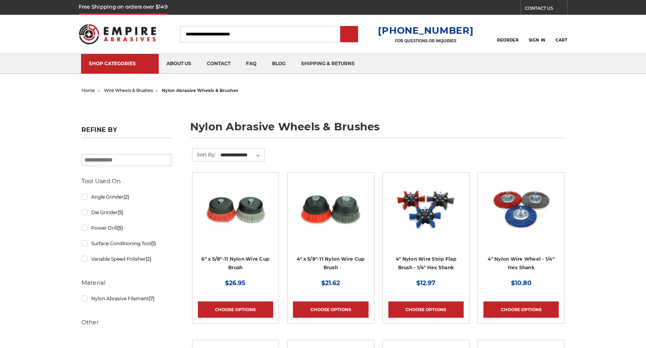 The height and width of the screenshot is (348, 646). I want to click on a: Variable Speed Polisher(2), so click(126, 259).